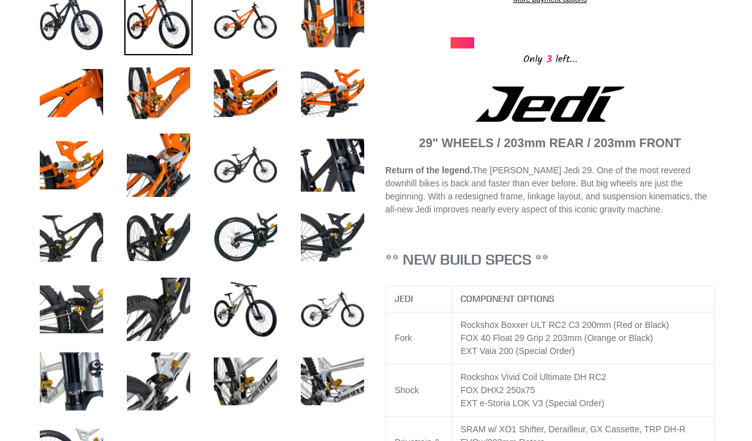 Image resolution: width=752 pixels, height=441 pixels. I want to click on span: Rockshox Boxxer ULT RC2 C3 200mm (Red or Black), so click(565, 325).